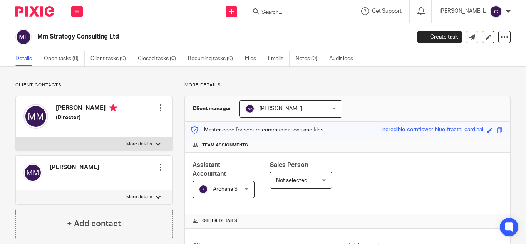 This screenshot has height=244, width=526. I want to click on a: Open tasks (0), so click(64, 59).